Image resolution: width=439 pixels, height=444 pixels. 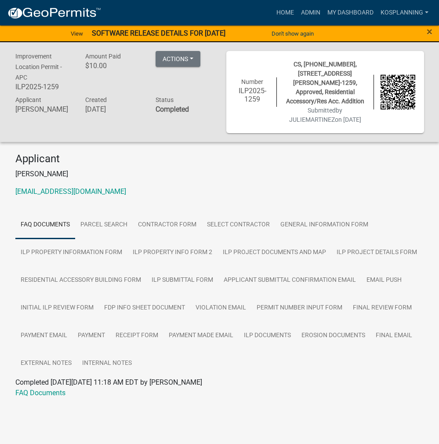 What do you see at coordinates (96, 100) in the screenshot?
I see `span: Created` at bounding box center [96, 100].